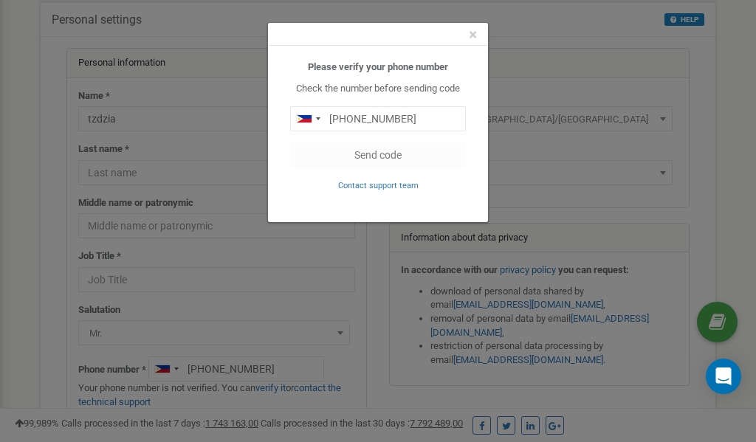 The height and width of the screenshot is (442, 756). Describe the element at coordinates (378, 155) in the screenshot. I see `button: Send code` at that location.